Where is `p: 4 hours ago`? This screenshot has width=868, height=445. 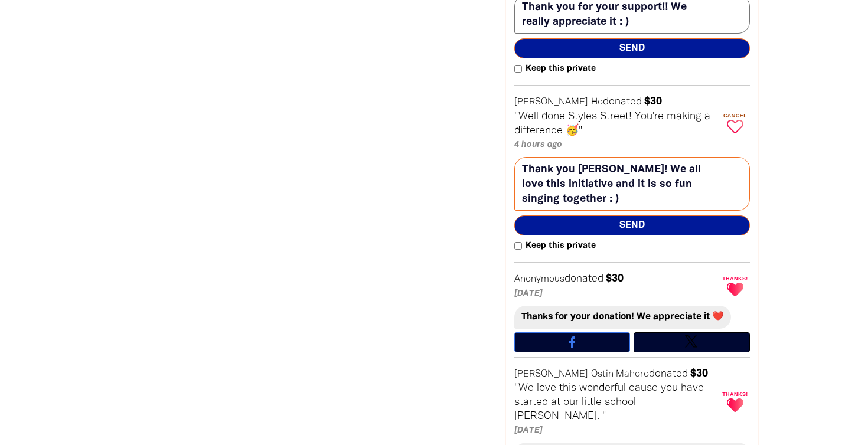
p: 4 hours ago is located at coordinates (616, 145).